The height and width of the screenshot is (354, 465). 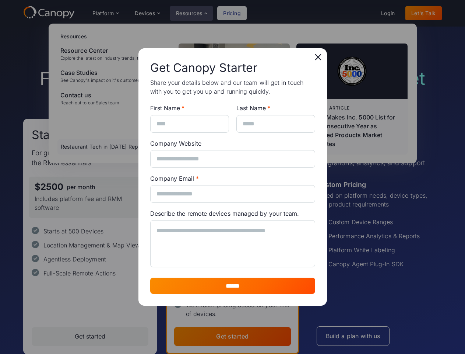 What do you see at coordinates (225, 213) in the screenshot?
I see `span: Describe the remote devices managed by your team.` at bounding box center [225, 213].